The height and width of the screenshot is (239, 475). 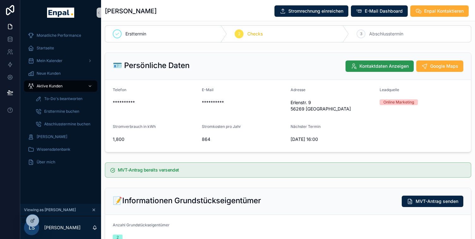 I want to click on span: Stromkosten pro Jahr, so click(x=222, y=126).